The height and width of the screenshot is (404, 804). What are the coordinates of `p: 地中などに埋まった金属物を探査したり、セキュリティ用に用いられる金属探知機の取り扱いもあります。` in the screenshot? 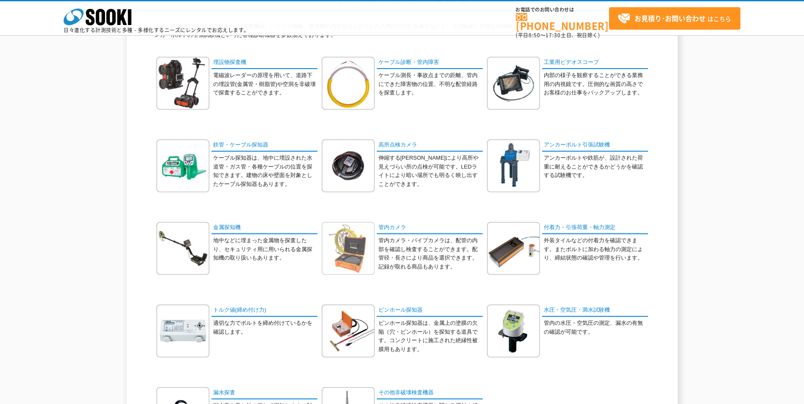 It's located at (265, 250).